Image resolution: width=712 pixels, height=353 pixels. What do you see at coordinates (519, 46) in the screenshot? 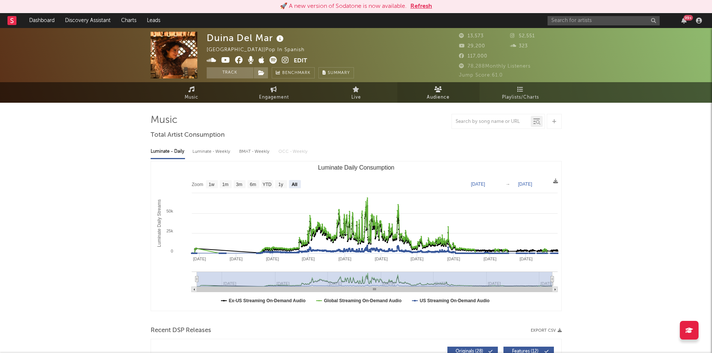
I see `span: 323` at bounding box center [519, 46].